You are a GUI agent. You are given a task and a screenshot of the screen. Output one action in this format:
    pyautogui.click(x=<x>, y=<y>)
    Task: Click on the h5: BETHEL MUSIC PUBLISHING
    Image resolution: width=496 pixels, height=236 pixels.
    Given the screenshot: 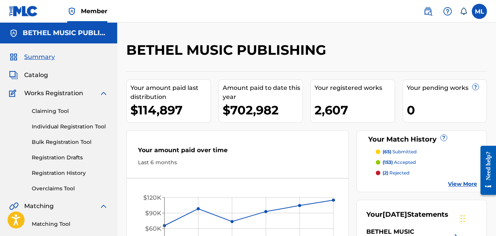 What is the action you would take?
    pyautogui.click(x=65, y=33)
    